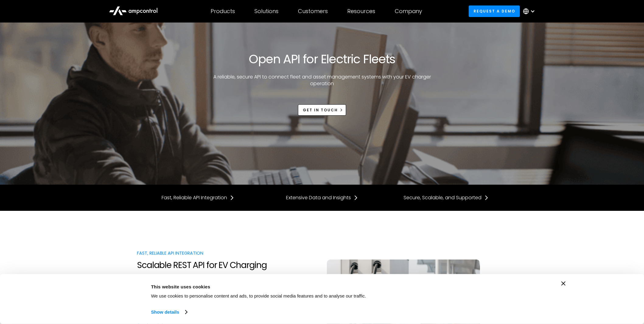  Describe the element at coordinates (322, 59) in the screenshot. I see `h1: Open API for Electric Fleets` at that location.